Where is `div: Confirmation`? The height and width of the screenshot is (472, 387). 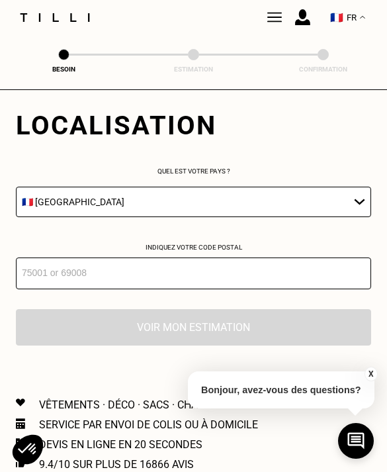 div: Confirmation is located at coordinates (324, 69).